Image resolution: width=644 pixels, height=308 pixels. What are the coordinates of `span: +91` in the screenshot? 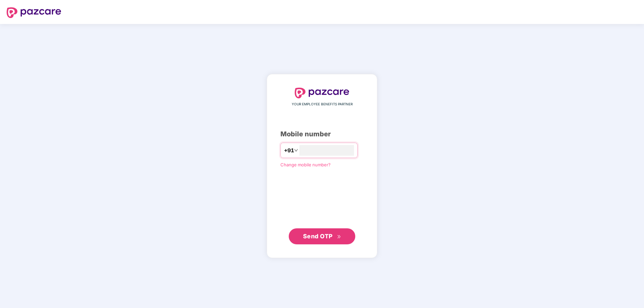 It's located at (289, 150).